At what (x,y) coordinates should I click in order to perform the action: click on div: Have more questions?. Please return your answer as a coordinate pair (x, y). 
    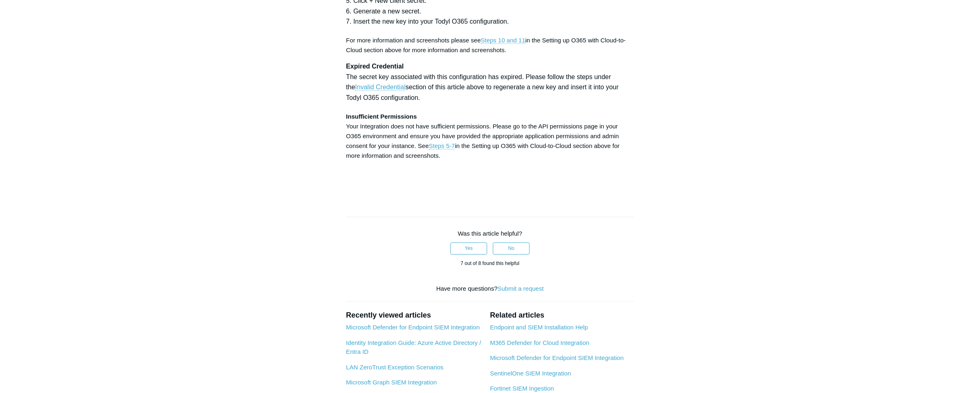
    Looking at the image, I should click on (490, 289).